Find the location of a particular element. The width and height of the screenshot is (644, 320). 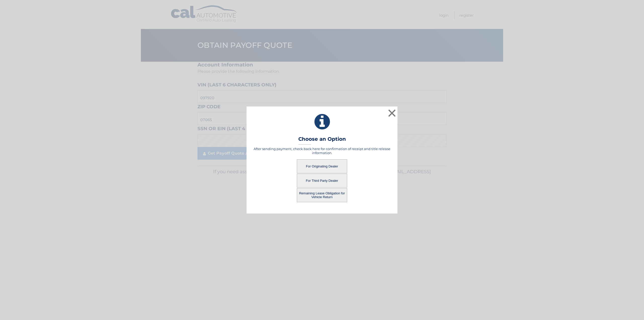

button: For Originating Dealer is located at coordinates (322, 166).